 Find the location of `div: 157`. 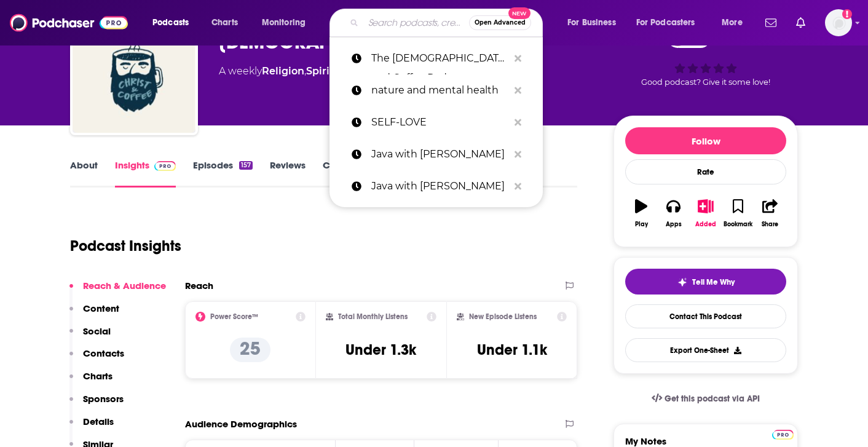

div: 157 is located at coordinates (246, 166).